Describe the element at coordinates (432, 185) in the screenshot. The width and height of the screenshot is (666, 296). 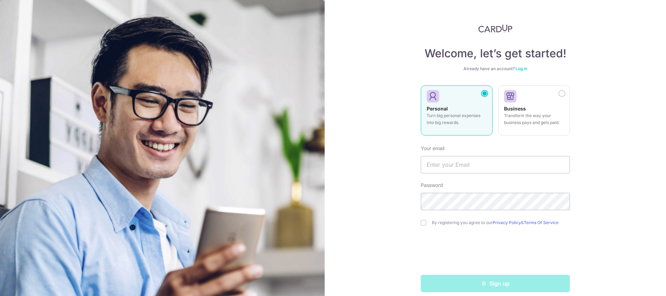
I see `label: Password` at that location.